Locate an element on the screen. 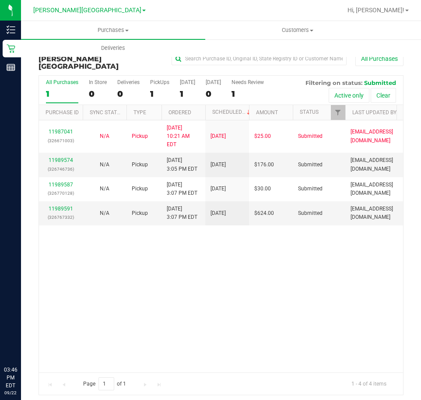 Image resolution: width=421 pixels, height=400 pixels. p: (326770128) is located at coordinates (61, 193).